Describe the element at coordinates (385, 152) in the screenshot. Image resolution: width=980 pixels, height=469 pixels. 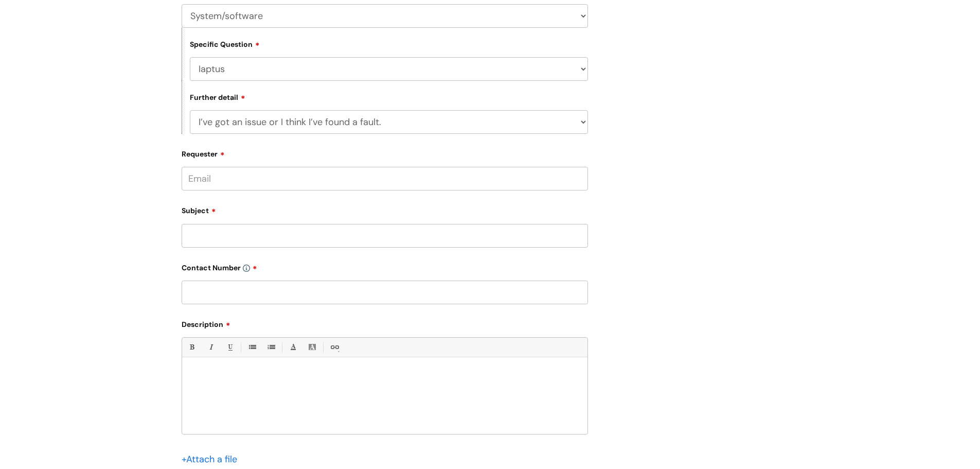
I see `label: Requester` at that location.